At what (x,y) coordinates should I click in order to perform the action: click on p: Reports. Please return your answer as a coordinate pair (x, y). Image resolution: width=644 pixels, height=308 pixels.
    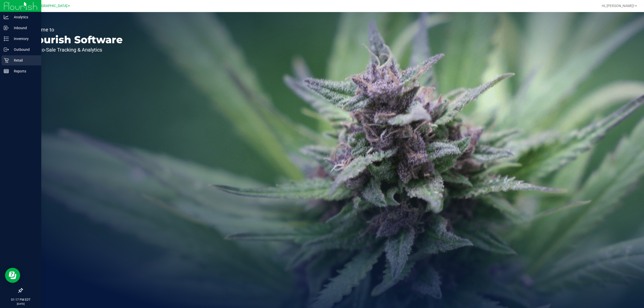
    Looking at the image, I should click on (24, 71).